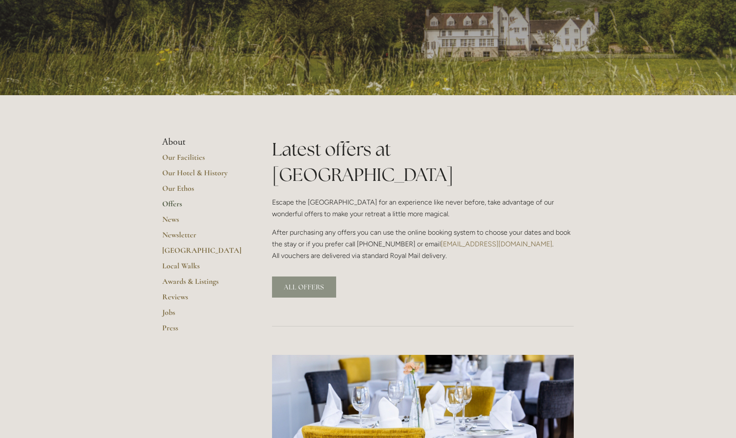 Image resolution: width=736 pixels, height=438 pixels. What do you see at coordinates (203, 160) in the screenshot?
I see `a: Our Facilities` at bounding box center [203, 160].